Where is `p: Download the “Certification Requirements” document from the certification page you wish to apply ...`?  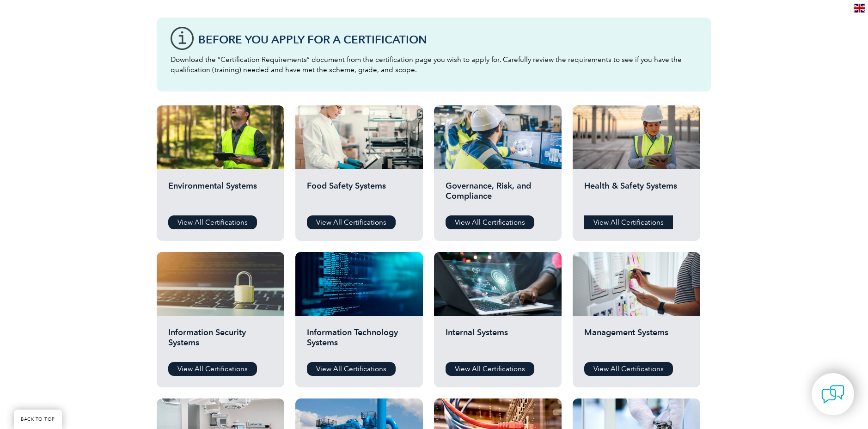 p: Download the “Certification Requirements” document from the certification page you wish to apply ... is located at coordinates (434, 65).